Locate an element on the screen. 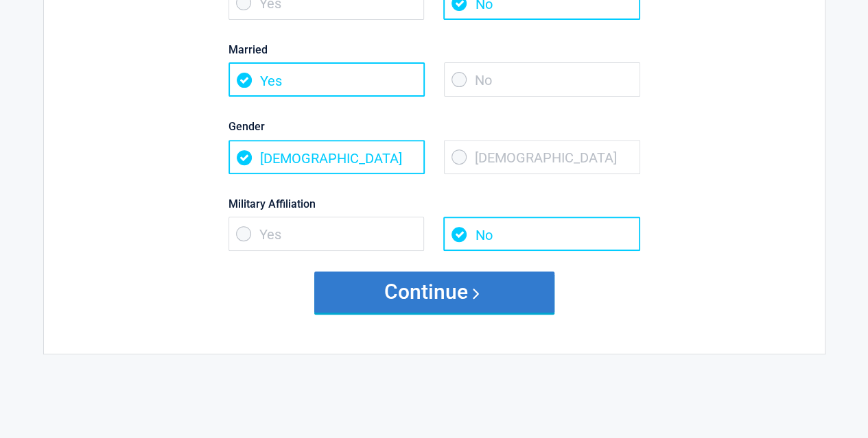  button: Continue is located at coordinates (434, 292).